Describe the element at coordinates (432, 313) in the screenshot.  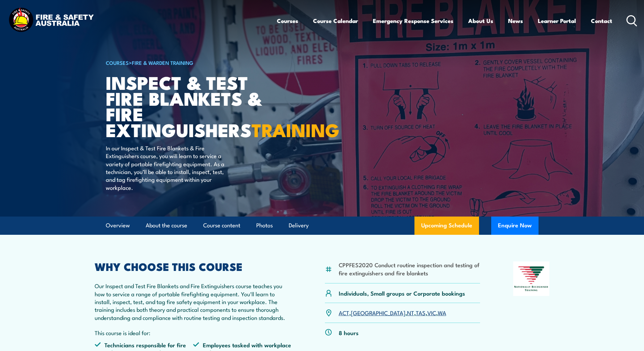
I see `a: VIC` at that location.